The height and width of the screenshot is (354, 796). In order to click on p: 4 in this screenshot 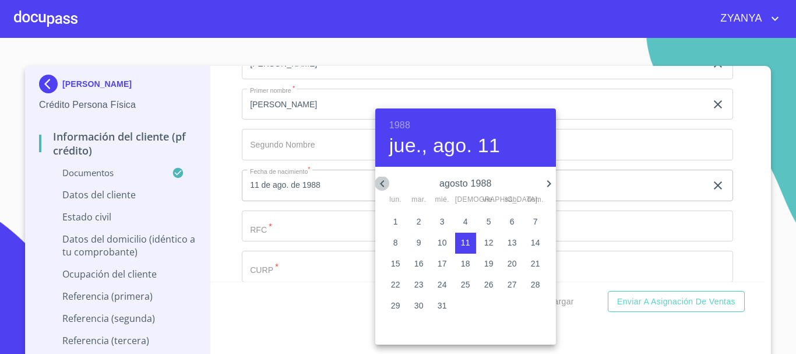, I will do `click(466, 221)`.